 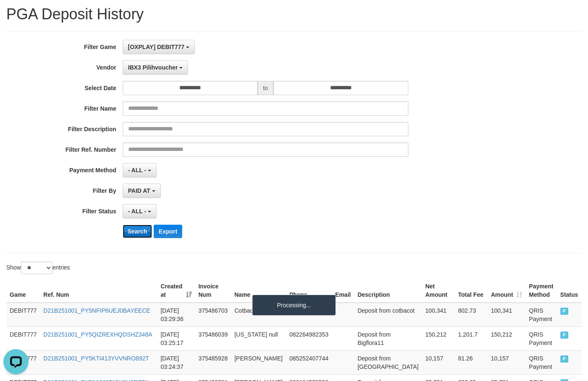 I want to click on th: Status, so click(x=569, y=290).